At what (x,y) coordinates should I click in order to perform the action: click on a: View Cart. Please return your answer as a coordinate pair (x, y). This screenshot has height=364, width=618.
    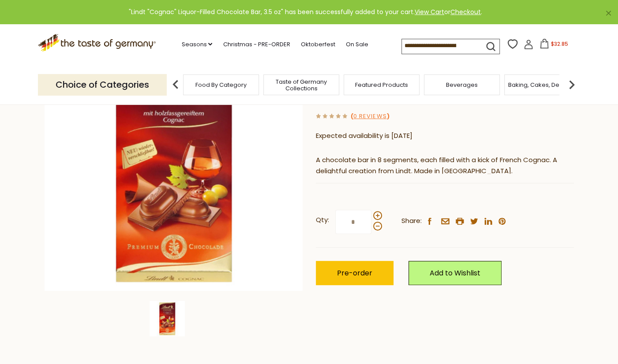
    Looking at the image, I should click on (429, 12).